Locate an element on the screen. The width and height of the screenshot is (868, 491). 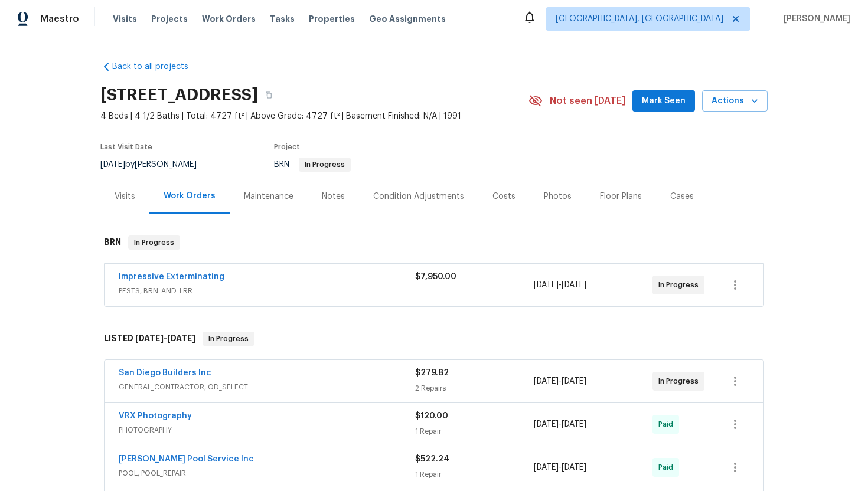
button: Actions is located at coordinates (734, 101).